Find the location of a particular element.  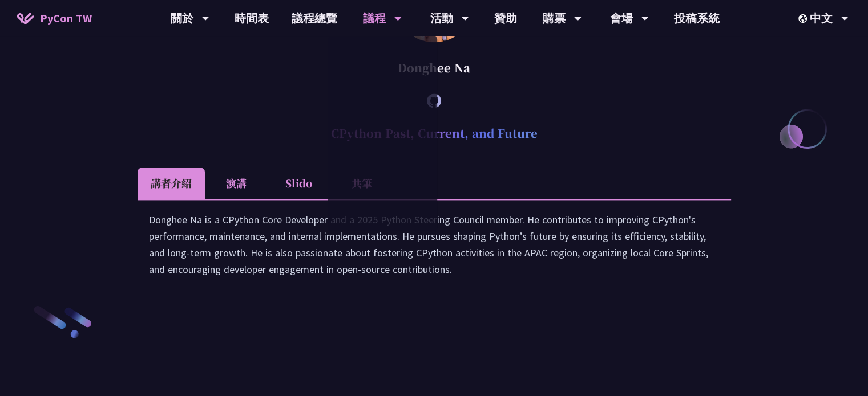

img: Locale Icon is located at coordinates (804, 18).